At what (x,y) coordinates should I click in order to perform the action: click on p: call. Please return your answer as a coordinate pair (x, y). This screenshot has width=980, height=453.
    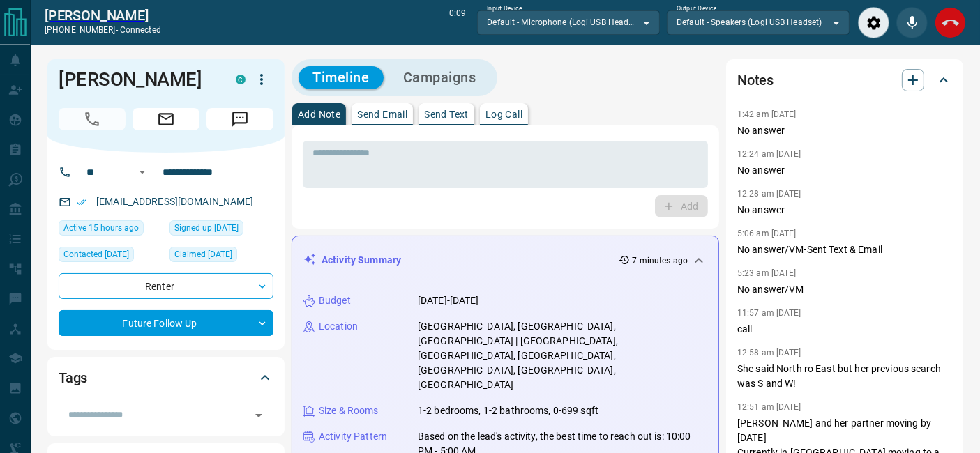
    Looking at the image, I should click on (844, 329).